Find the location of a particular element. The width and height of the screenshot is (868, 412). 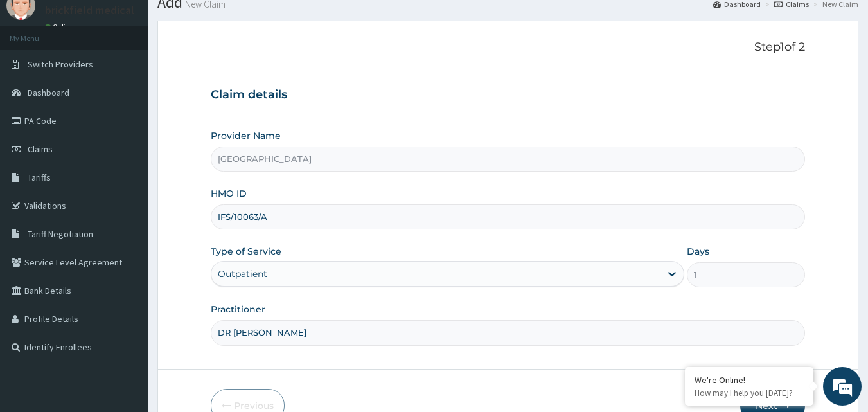

p: Step 1 of 2 is located at coordinates (509, 48).